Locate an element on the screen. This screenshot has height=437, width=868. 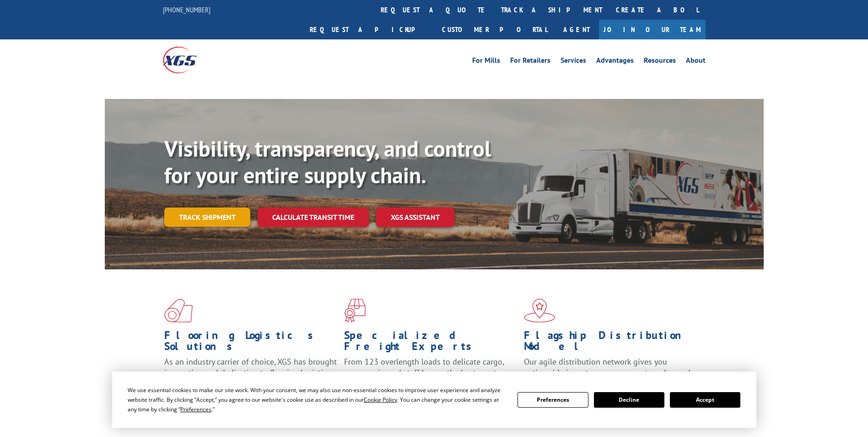
span: Preferences is located at coordinates (196, 409).